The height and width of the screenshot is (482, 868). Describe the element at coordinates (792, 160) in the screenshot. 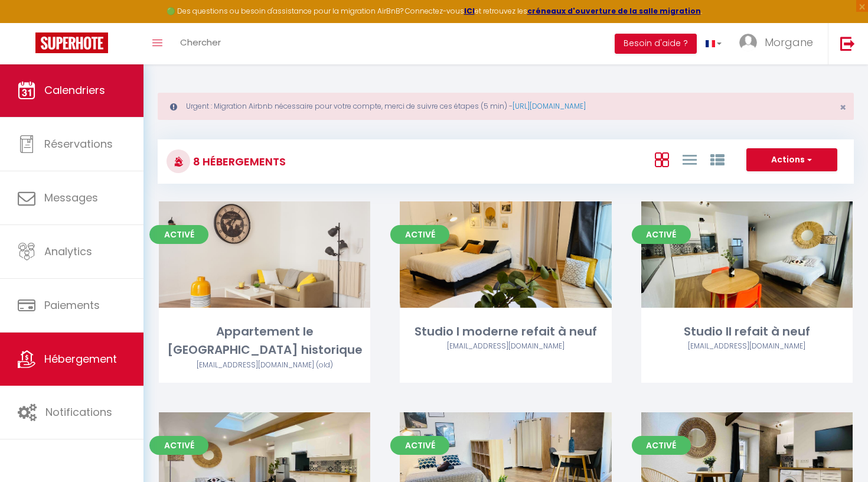

I see `button: Actions` at that location.